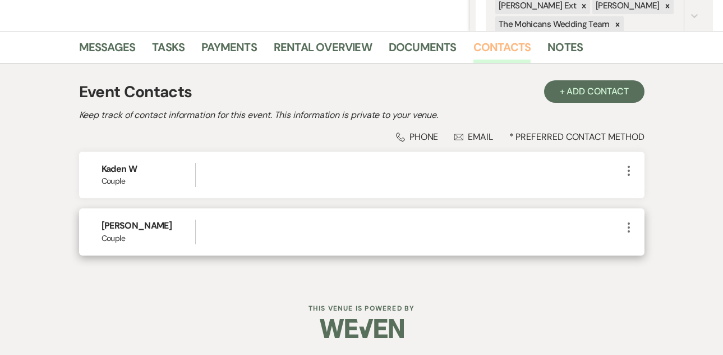 This screenshot has width=723, height=355. I want to click on button: + Add Contact, so click(594, 91).